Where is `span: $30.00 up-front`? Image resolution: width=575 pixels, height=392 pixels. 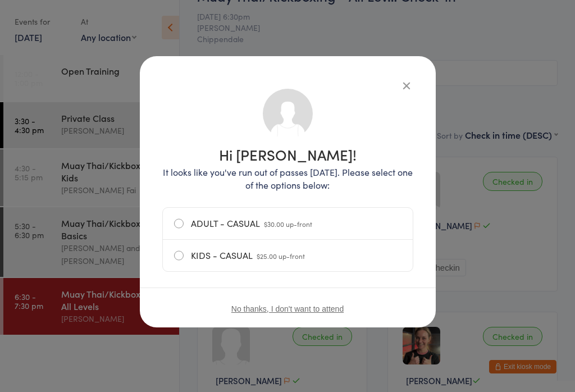
span: $30.00 up-front is located at coordinates (288, 224).